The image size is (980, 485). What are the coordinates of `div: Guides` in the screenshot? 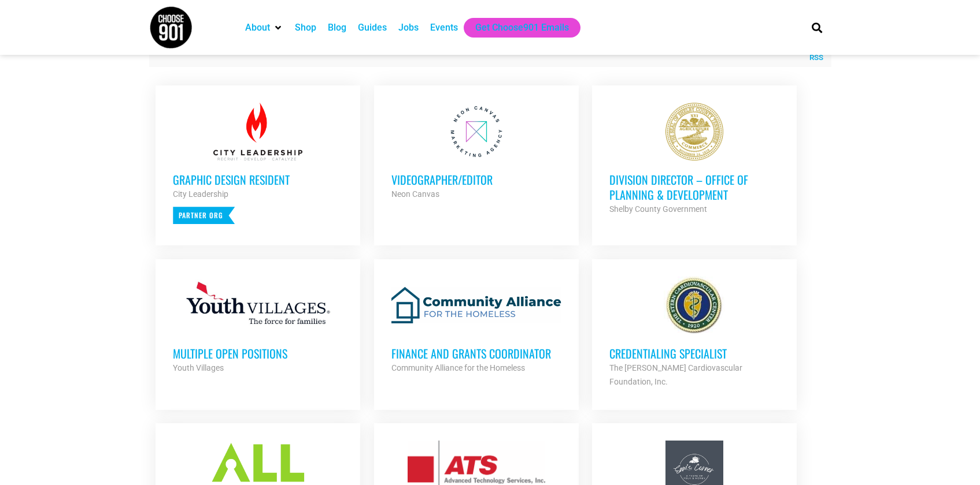 It's located at (372, 27).